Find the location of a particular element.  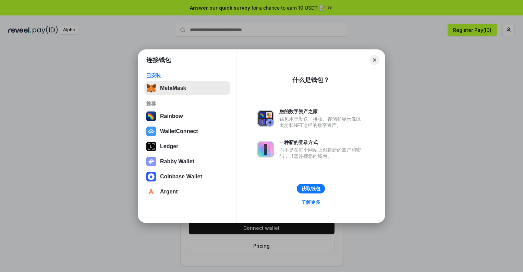

div: 已安装 is located at coordinates (187, 75).